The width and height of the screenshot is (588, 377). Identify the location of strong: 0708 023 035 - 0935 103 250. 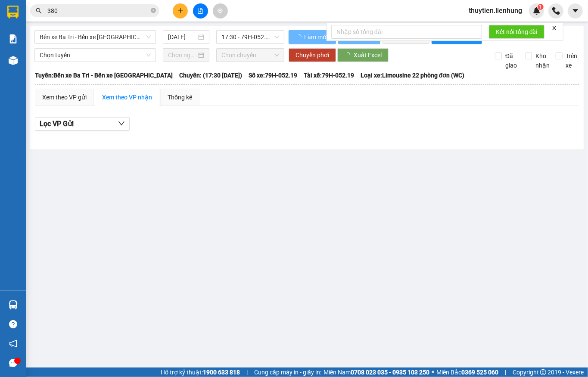
(390, 372).